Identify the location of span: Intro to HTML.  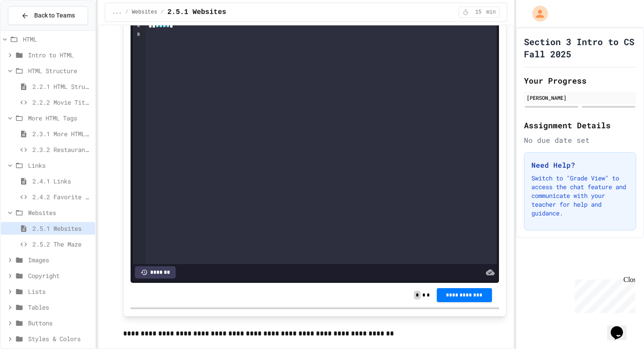
(60, 55).